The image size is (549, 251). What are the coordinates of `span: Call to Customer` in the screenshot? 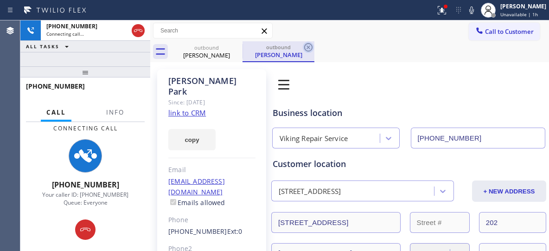 It's located at (509, 32).